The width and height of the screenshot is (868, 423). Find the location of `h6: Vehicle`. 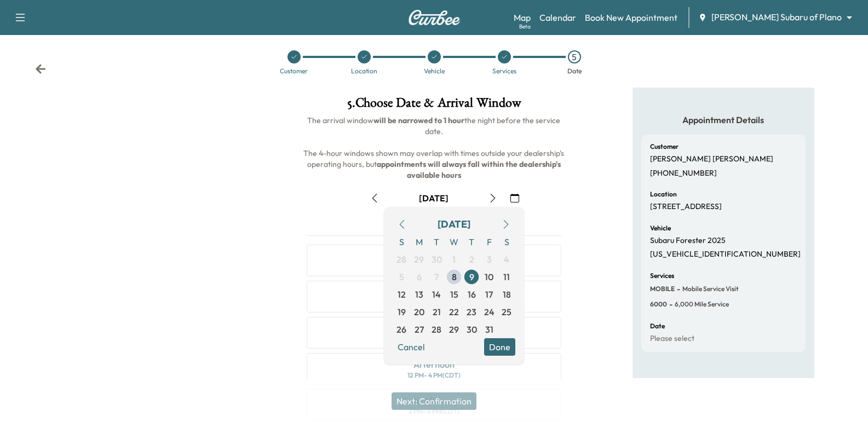

h6: Vehicle is located at coordinates (661, 229).